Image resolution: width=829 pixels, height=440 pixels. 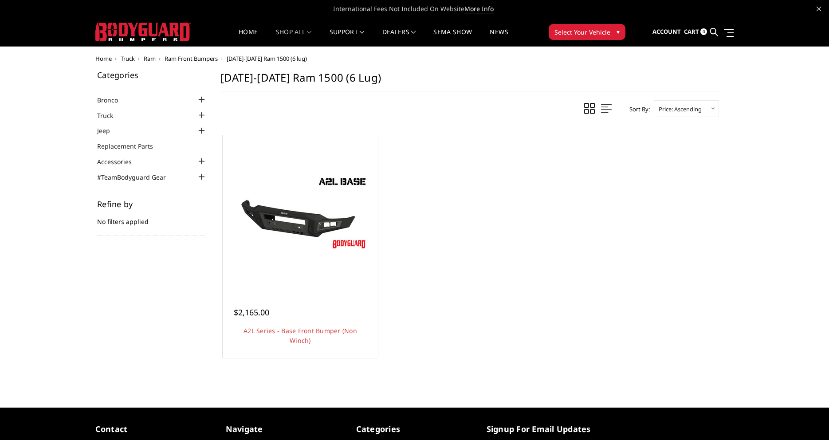 What do you see at coordinates (191, 59) in the screenshot?
I see `a: Ram Front Bumpers` at bounding box center [191, 59].